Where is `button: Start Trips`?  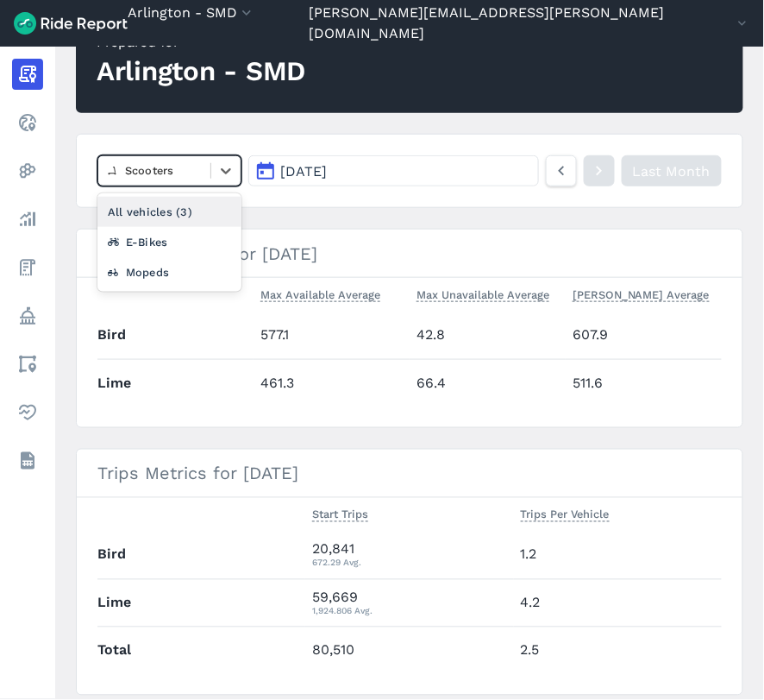
button: Start Trips is located at coordinates (340, 515).